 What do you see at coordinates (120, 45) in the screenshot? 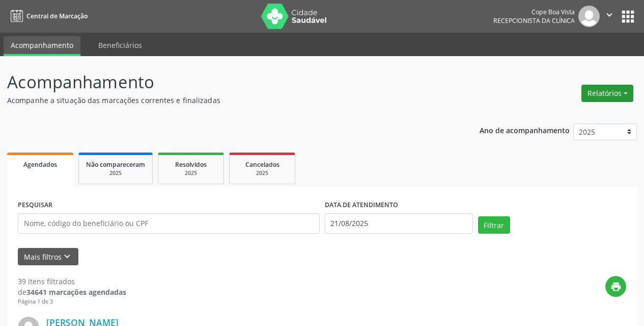
I see `a: Beneficiários` at bounding box center [120, 45].